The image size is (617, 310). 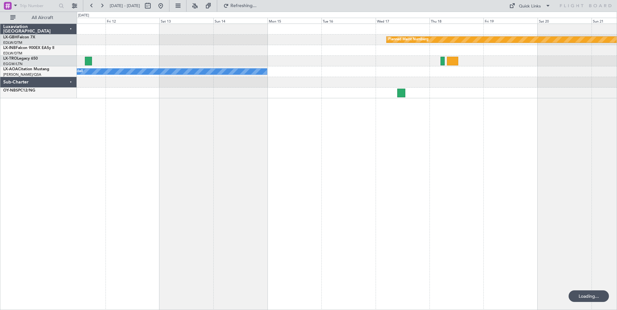 What do you see at coordinates (186, 21) in the screenshot?
I see `div: Sat 13` at bounding box center [186, 21].